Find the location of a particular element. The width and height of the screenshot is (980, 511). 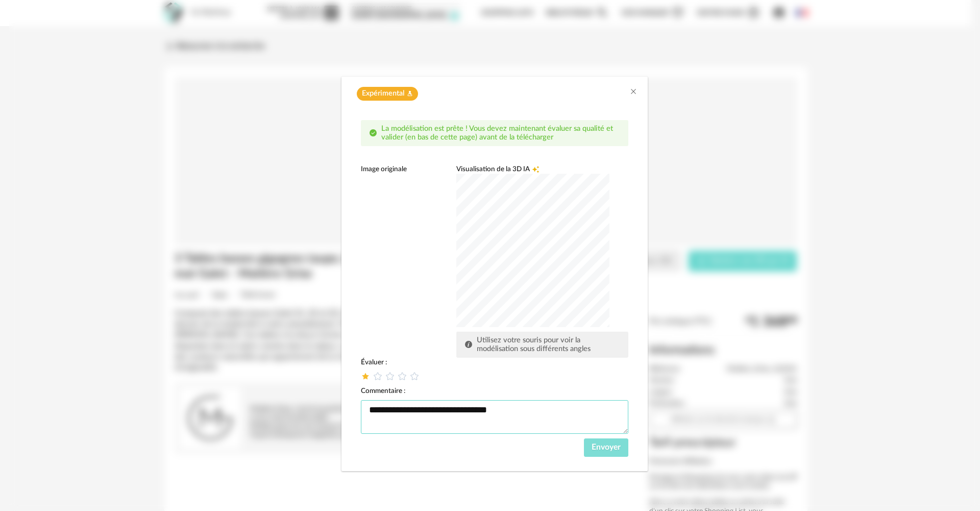

button: Envoyer is located at coordinates (606, 448).